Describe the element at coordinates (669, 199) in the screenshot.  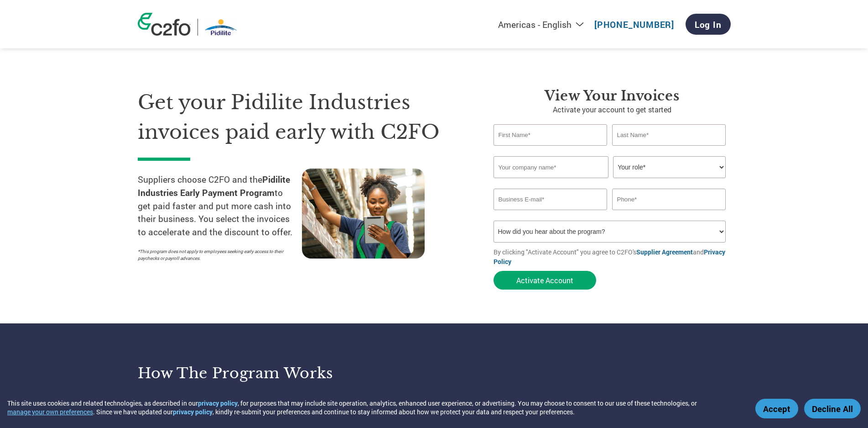
I see `input: Phone*` at that location.